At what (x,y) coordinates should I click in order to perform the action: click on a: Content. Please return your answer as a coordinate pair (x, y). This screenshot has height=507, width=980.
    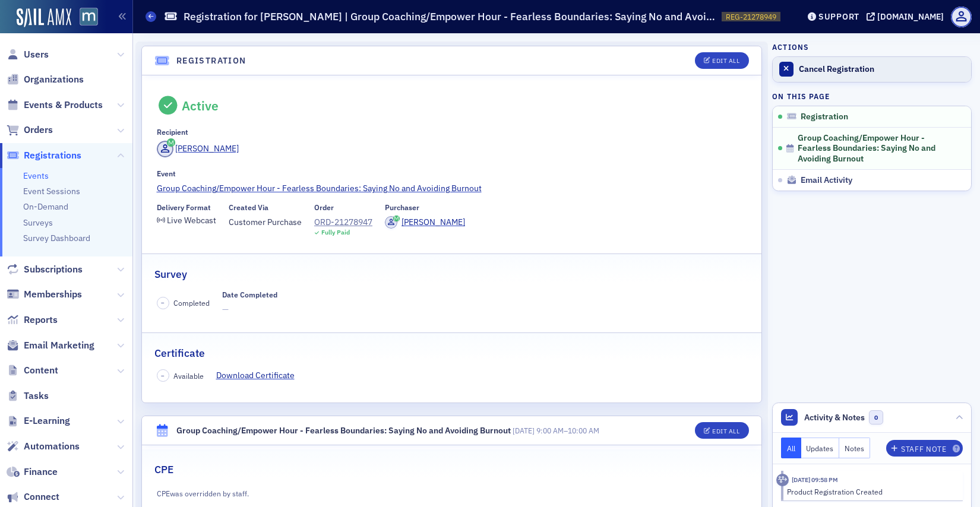
    Looking at the image, I should click on (32, 370).